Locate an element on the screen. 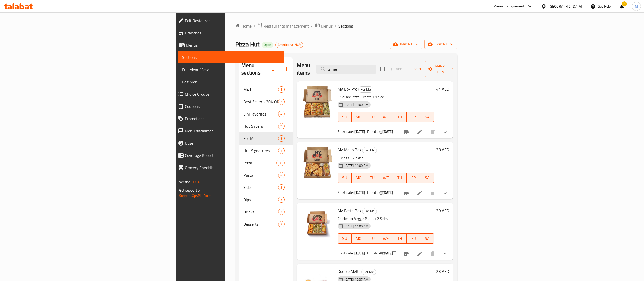  span: 18 is located at coordinates (280, 163).